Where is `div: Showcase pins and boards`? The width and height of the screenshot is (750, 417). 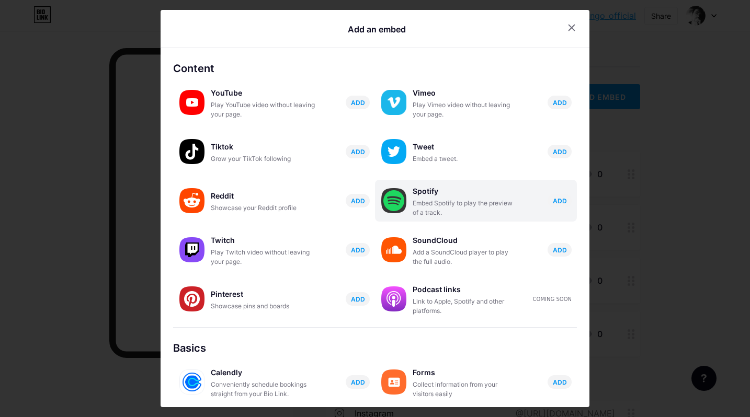 div: Showcase pins and boards is located at coordinates (263, 306).